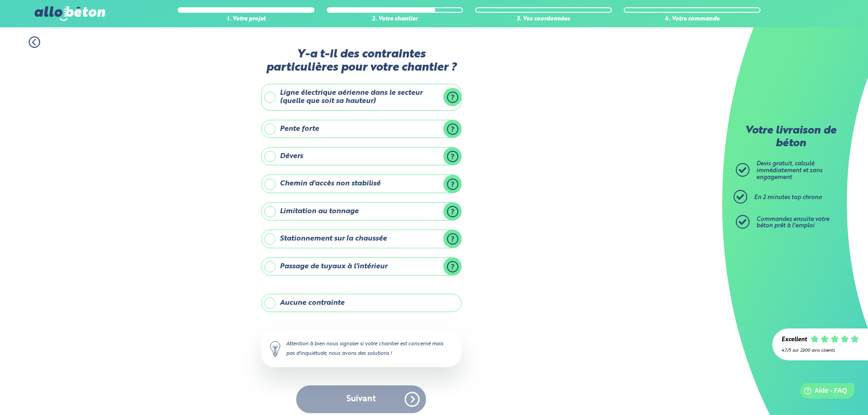 This screenshot has width=868, height=415. What do you see at coordinates (361, 348) in the screenshot?
I see `div: Attention à bien nous signaler si votre chantier est concerné mais pas d'inquiétude, nous avons d...` at bounding box center [361, 348].